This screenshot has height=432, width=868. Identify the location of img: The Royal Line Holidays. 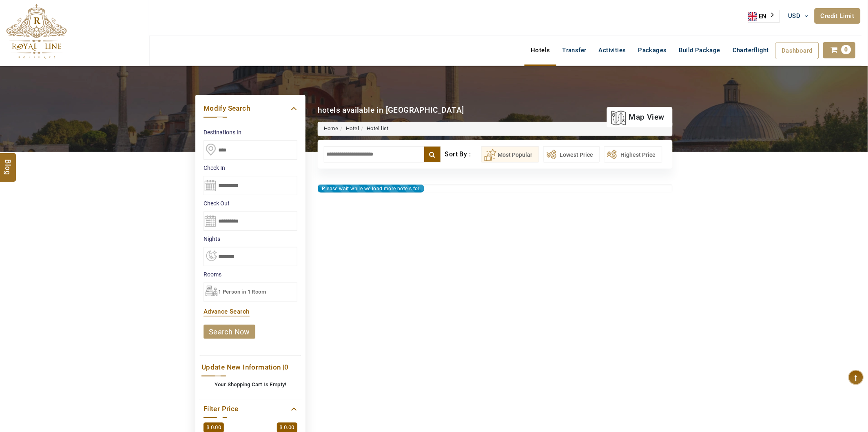
(36, 31).